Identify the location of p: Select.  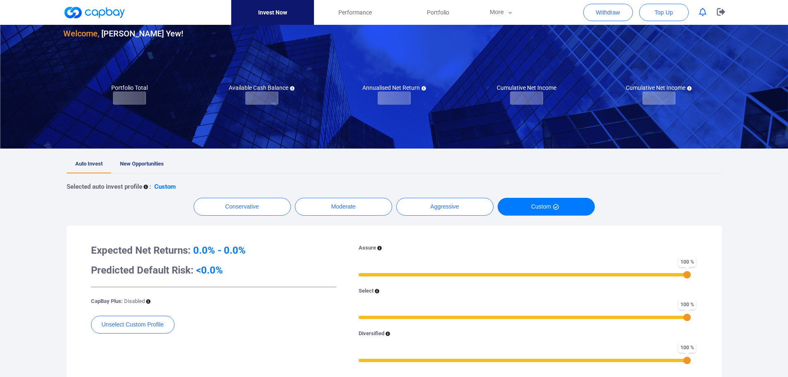
(366, 291).